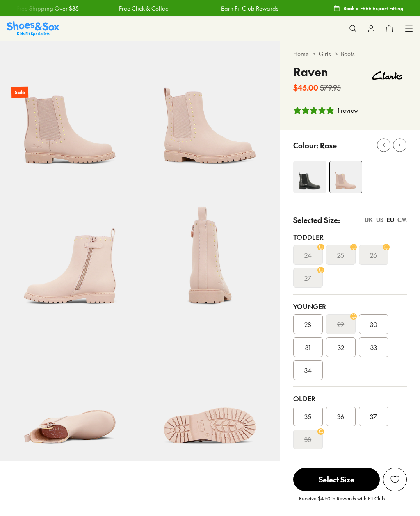 Image resolution: width=420 pixels, height=516 pixels. What do you see at coordinates (317, 72) in the screenshot?
I see `h4: Raven` at bounding box center [317, 72].